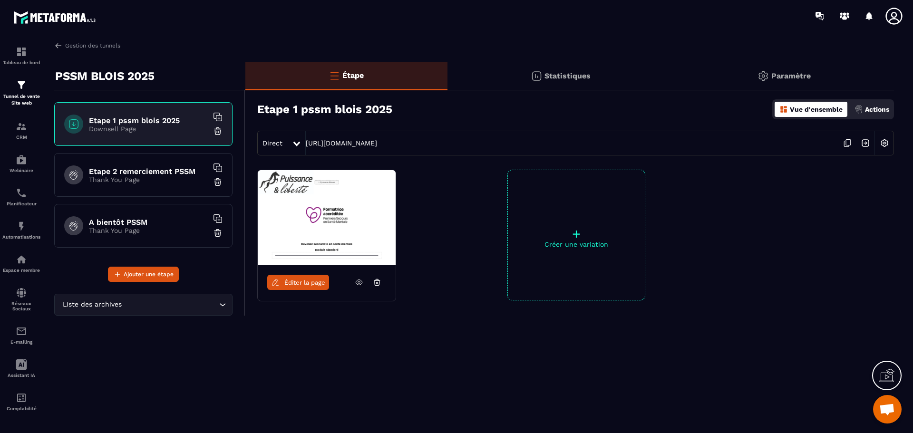 Image resolution: width=913 pixels, height=433 pixels. Describe the element at coordinates (21, 335) in the screenshot. I see `a: emailemailE-mailing` at that location.